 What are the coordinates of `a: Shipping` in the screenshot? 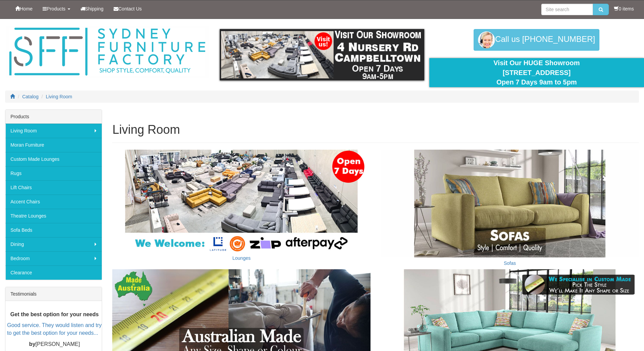 It's located at (92, 9).